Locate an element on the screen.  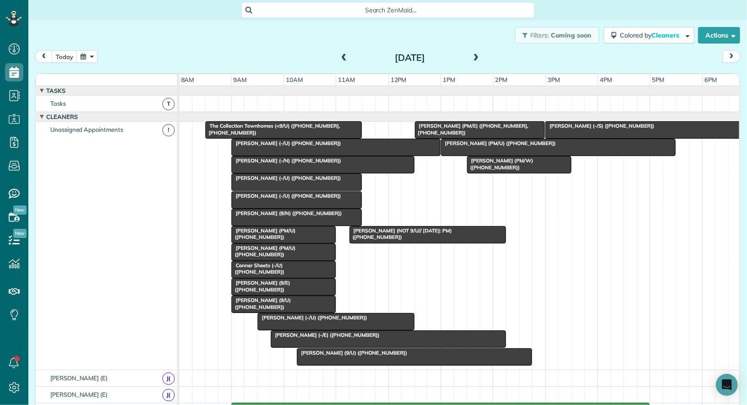
span: Unassigned Appointments is located at coordinates (87, 130).